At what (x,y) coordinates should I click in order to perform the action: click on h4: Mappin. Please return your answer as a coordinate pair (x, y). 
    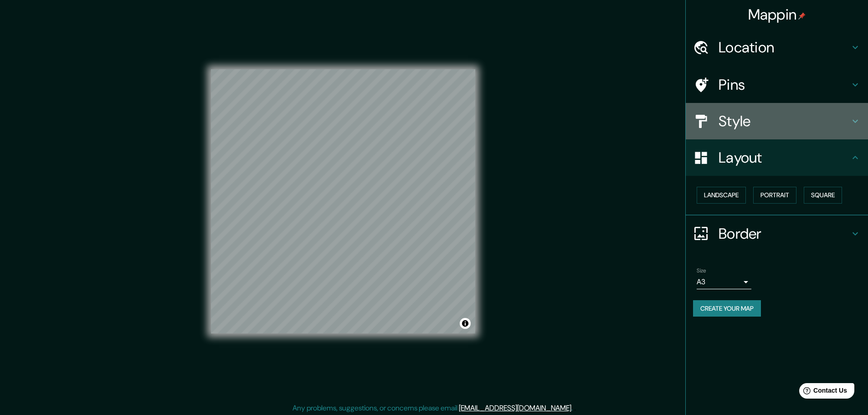
    Looking at the image, I should click on (776, 14).